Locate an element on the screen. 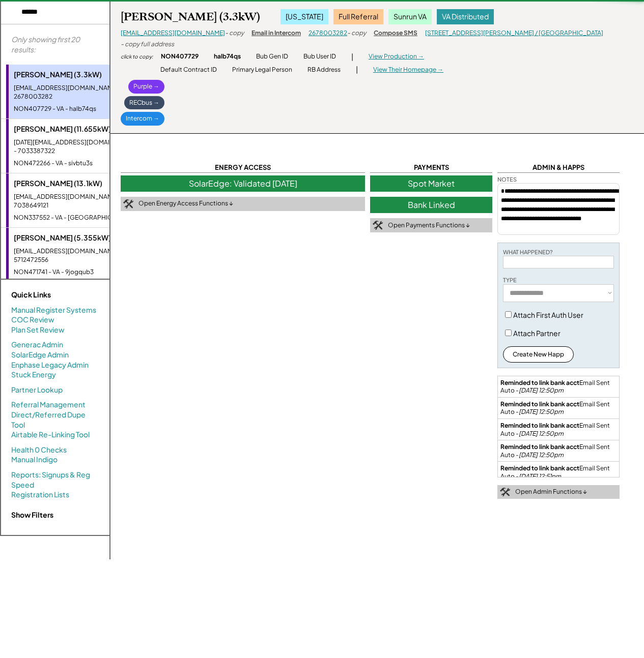 This screenshot has width=644, height=658. a: Enphase Legacy Admin is located at coordinates (50, 365).